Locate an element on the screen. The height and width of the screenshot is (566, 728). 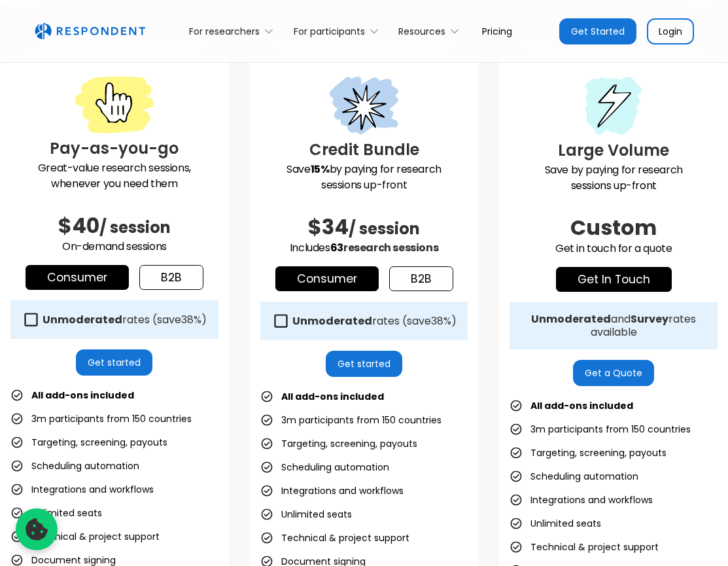
div: and rates available is located at coordinates (614, 326).